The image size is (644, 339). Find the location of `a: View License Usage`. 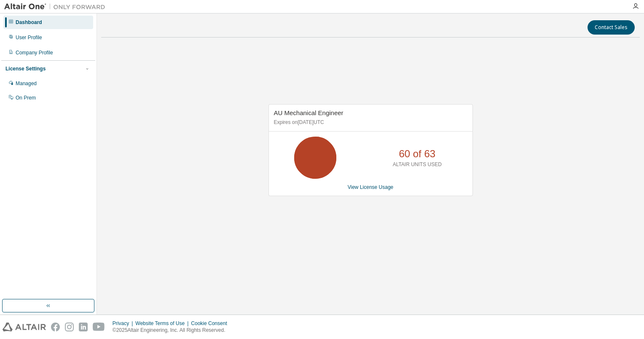

a: View License Usage is located at coordinates (371, 187).